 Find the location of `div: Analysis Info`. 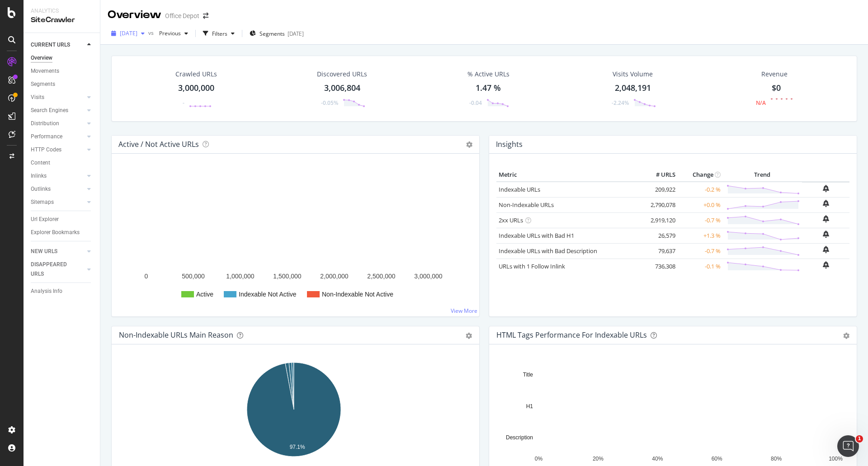

div: Analysis Info is located at coordinates (46, 291).